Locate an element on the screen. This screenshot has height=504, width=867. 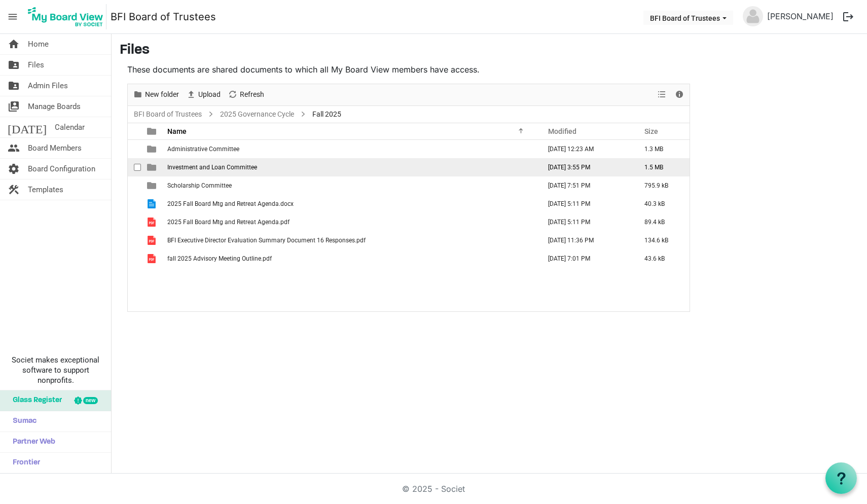
td: 1.5 MB is template cell column header Size is located at coordinates (662, 168).